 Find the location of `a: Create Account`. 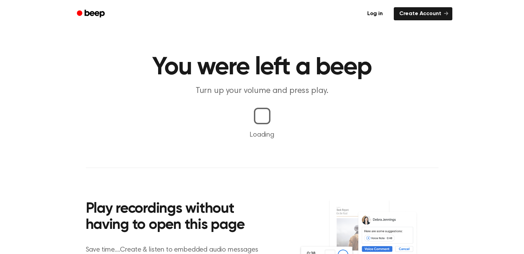

a: Create Account is located at coordinates (423, 14).